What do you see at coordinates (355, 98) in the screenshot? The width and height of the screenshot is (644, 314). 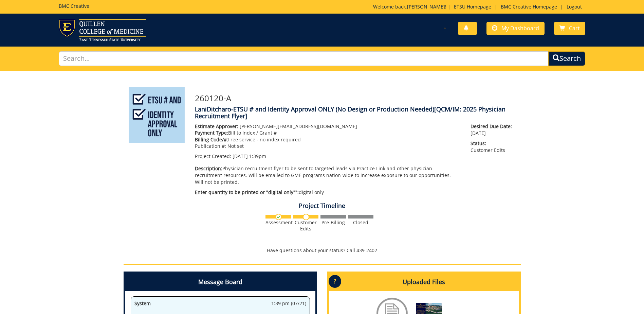 I see `h3: 260120-A` at bounding box center [355, 98].